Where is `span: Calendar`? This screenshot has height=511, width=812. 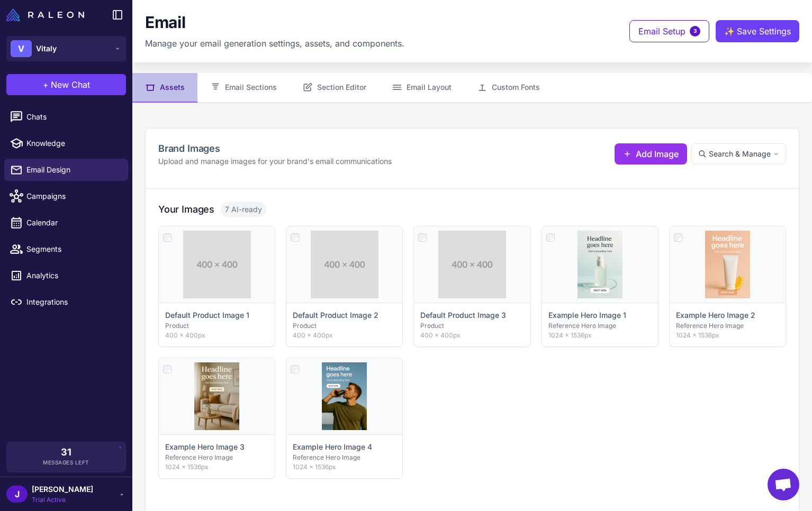 span: Calendar is located at coordinates (73, 223).